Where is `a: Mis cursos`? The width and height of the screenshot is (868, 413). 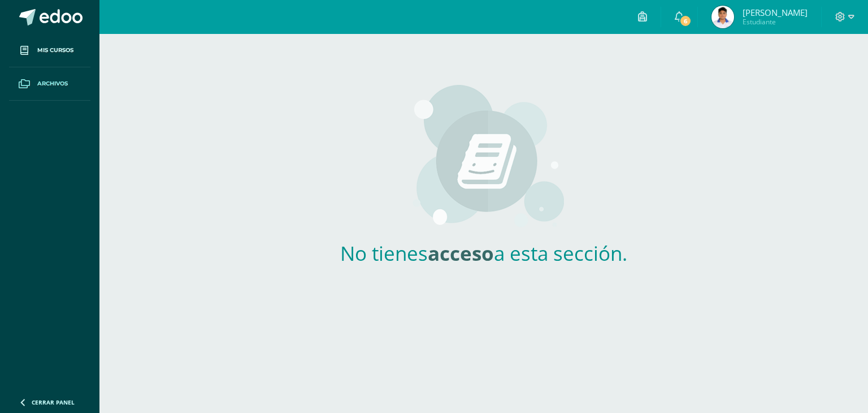 a: Mis cursos is located at coordinates (49, 50).